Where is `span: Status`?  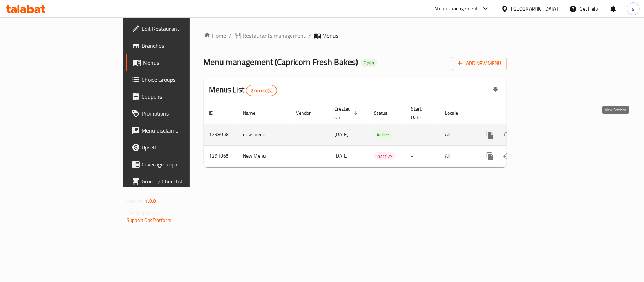 span: Status is located at coordinates (385, 113).